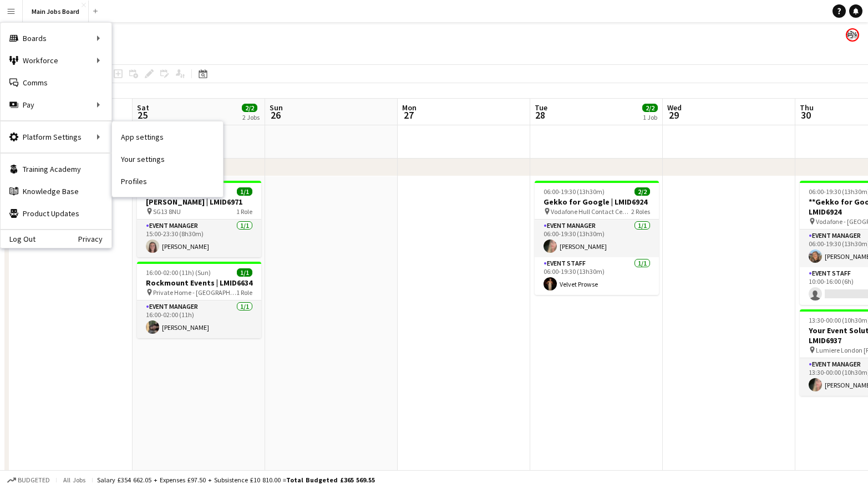 The width and height of the screenshot is (868, 489). I want to click on span: 30, so click(806, 114).